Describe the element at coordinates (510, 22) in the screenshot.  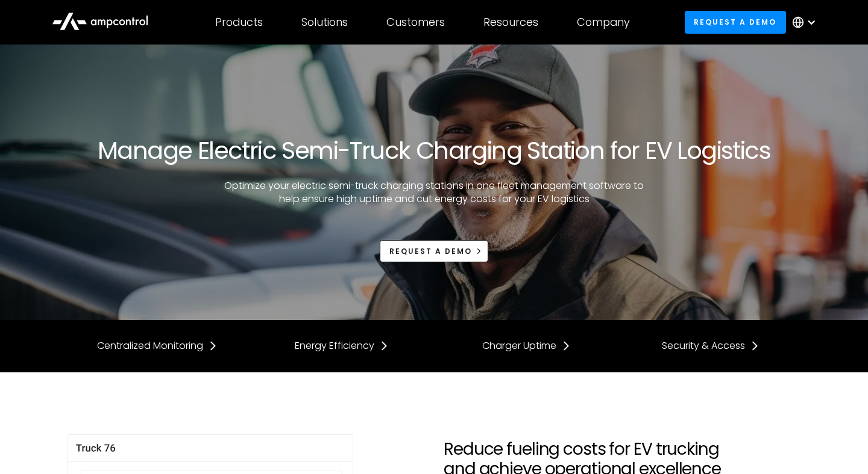
I see `div: Resources` at that location.